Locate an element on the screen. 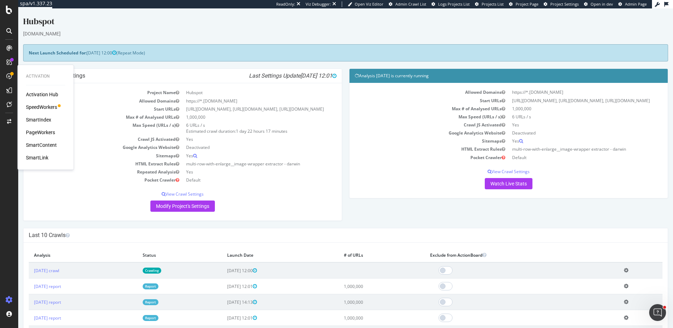 Image resolution: width=673 pixels, height=328 pixels. a: Project Settings is located at coordinates (561, 4).